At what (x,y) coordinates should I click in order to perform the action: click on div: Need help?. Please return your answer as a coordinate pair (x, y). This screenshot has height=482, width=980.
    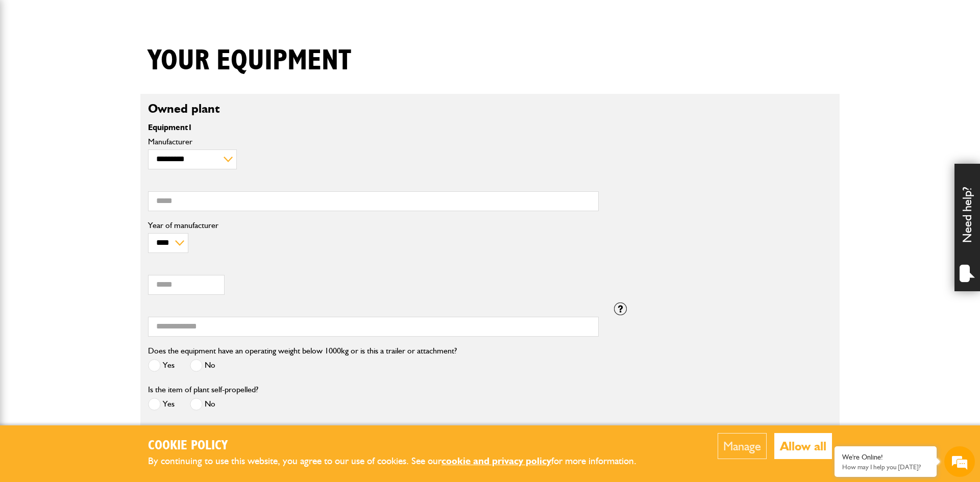
    Looking at the image, I should click on (967, 228).